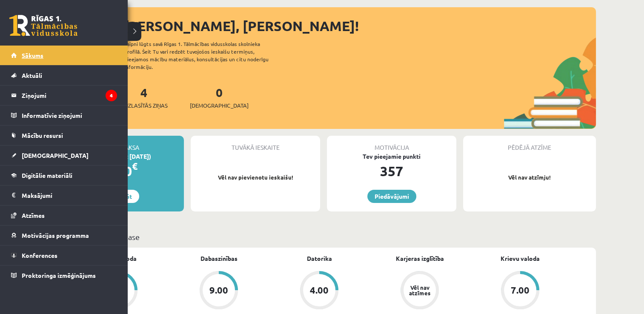  Describe the element at coordinates (33, 215) in the screenshot. I see `span: Atzīmes` at that location.